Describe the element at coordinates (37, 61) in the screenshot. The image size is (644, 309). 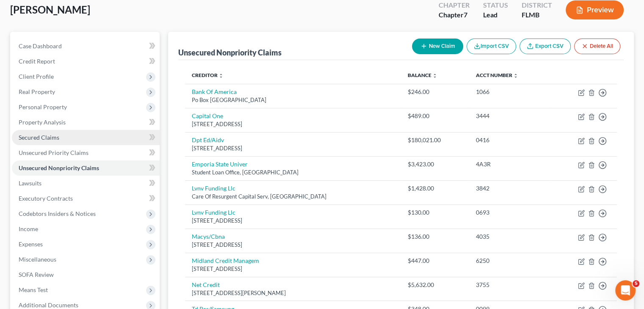
I see `span: Credit Report` at that location.